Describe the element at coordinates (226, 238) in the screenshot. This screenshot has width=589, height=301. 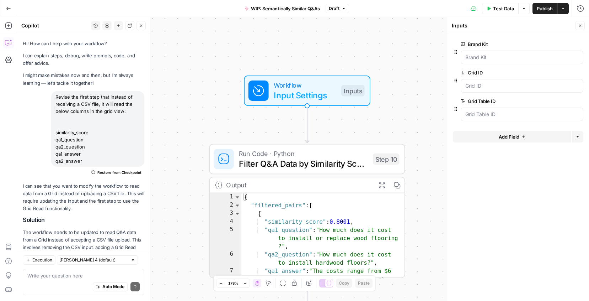
I see `div: 5` at that location.